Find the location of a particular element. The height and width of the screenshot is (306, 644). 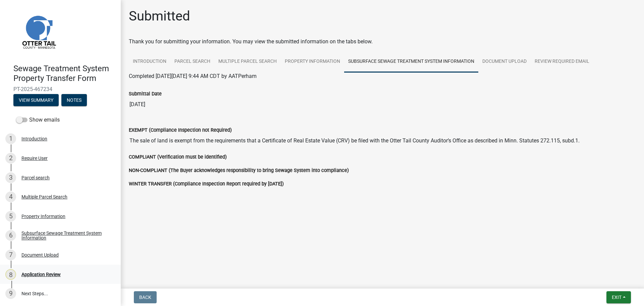

a: Multiple Parcel Search is located at coordinates (247, 62).